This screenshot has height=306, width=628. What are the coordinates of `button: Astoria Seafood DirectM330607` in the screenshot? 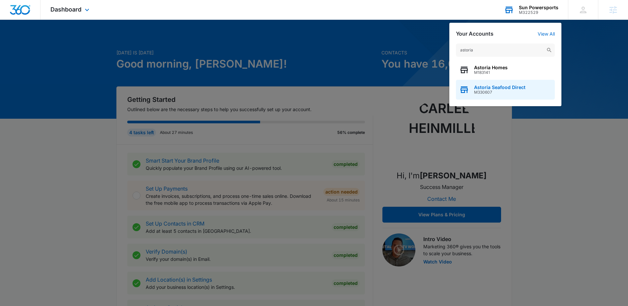 It's located at (505, 90).